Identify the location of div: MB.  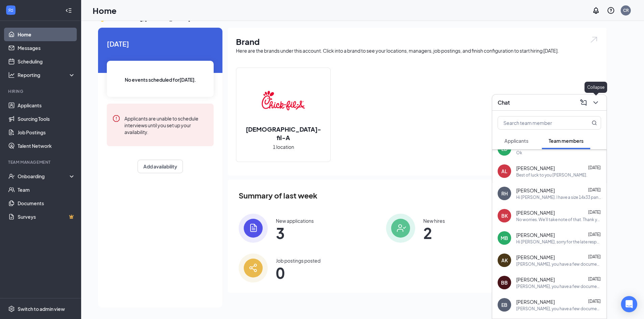
(505, 238).